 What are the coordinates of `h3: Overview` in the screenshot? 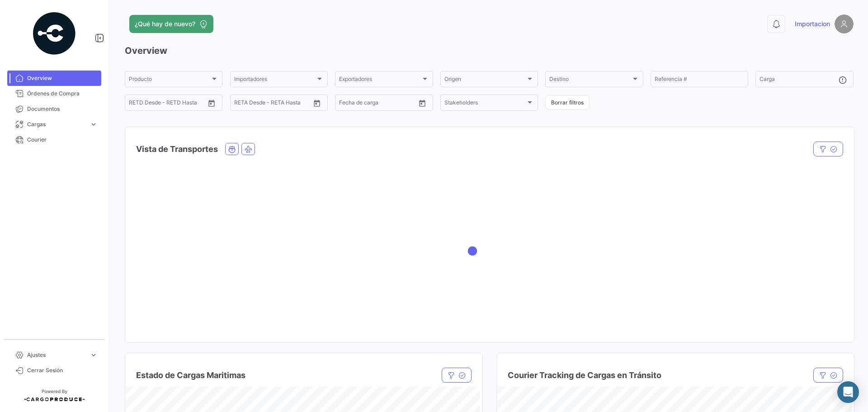 It's located at (489, 51).